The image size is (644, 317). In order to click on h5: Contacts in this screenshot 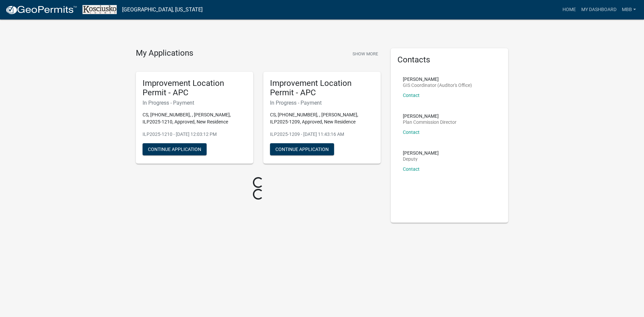, I will do `click(450, 60)`.